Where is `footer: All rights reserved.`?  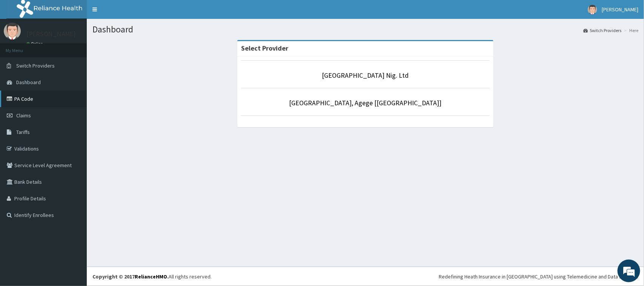
footer: All rights reserved. is located at coordinates (365, 276).